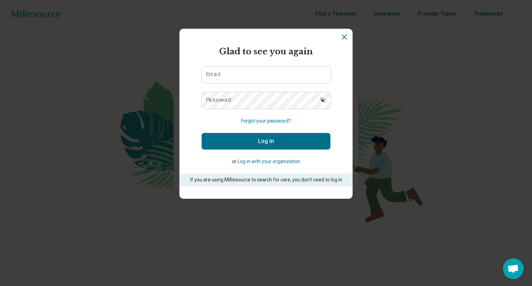 The image size is (532, 286). What do you see at coordinates (219, 100) in the screenshot?
I see `label: Password` at bounding box center [219, 100].